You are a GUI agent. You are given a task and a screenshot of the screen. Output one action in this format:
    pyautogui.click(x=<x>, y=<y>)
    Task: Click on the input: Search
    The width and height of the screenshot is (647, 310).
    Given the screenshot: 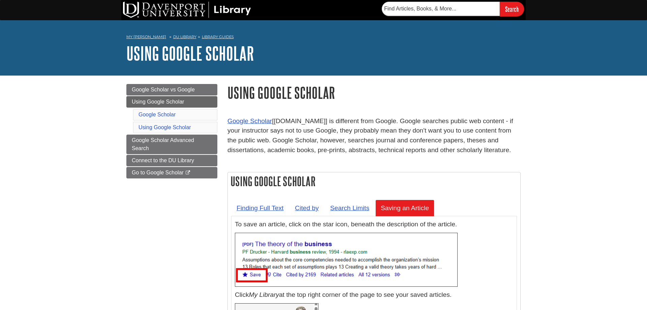 What is the action you would take?
    pyautogui.click(x=512, y=9)
    